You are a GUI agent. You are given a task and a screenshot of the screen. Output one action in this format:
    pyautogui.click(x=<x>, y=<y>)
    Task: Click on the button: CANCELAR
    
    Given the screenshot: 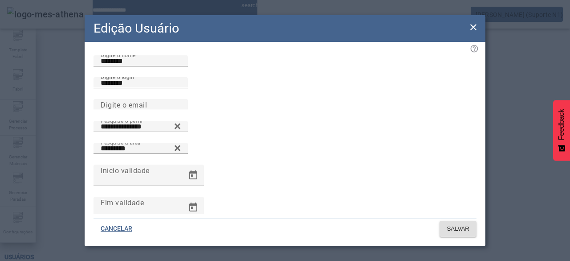 What is the action you would take?
    pyautogui.click(x=116, y=229)
    